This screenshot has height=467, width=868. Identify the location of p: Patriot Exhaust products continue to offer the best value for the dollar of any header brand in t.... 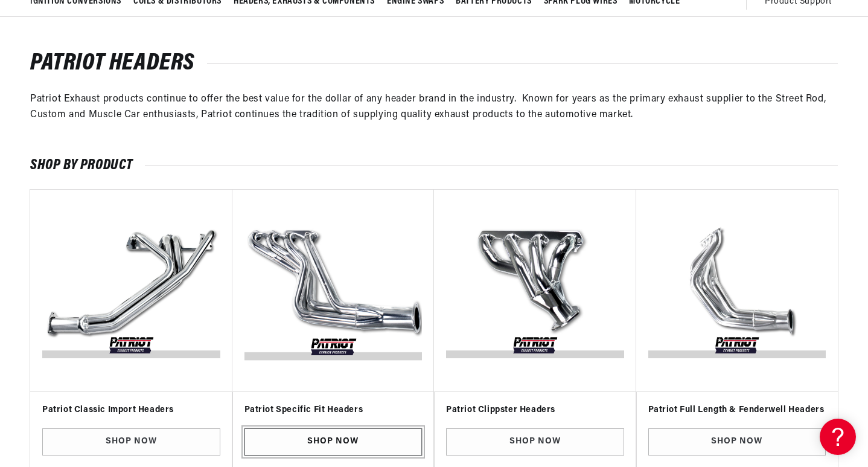
(434, 107).